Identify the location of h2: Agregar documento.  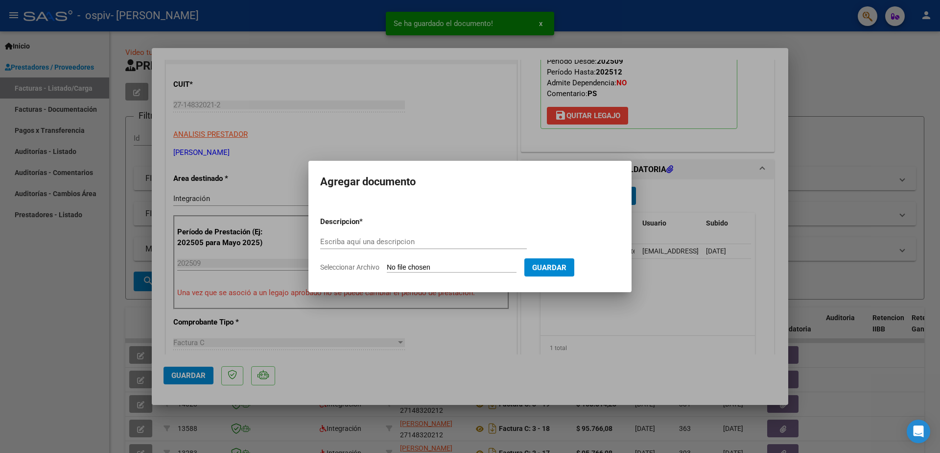
(470, 182).